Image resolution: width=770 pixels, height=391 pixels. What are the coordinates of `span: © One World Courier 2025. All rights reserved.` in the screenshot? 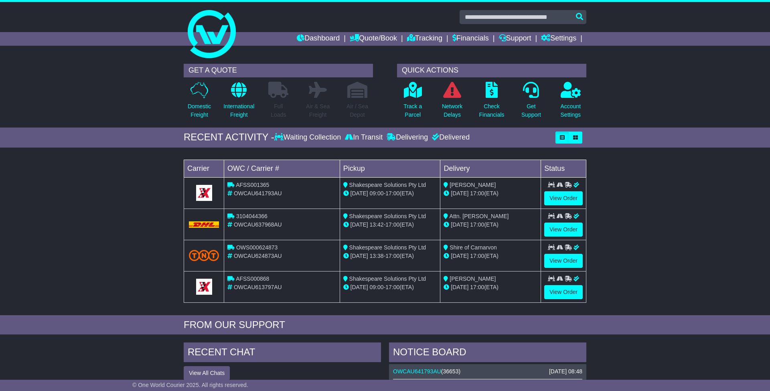 It's located at (190, 385).